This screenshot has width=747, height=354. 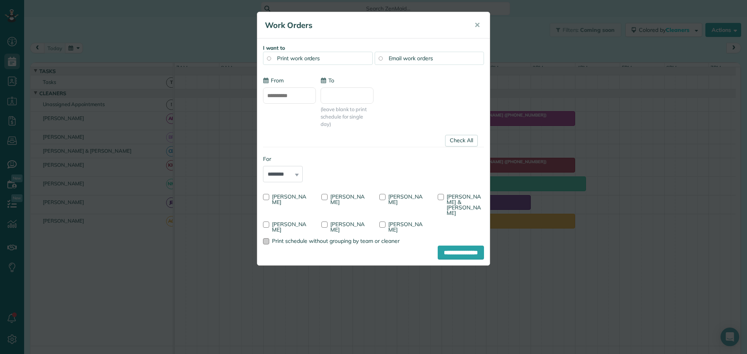 What do you see at coordinates (336, 241) in the screenshot?
I see `span: Print schedule without grouping by team or cleaner` at bounding box center [336, 241].